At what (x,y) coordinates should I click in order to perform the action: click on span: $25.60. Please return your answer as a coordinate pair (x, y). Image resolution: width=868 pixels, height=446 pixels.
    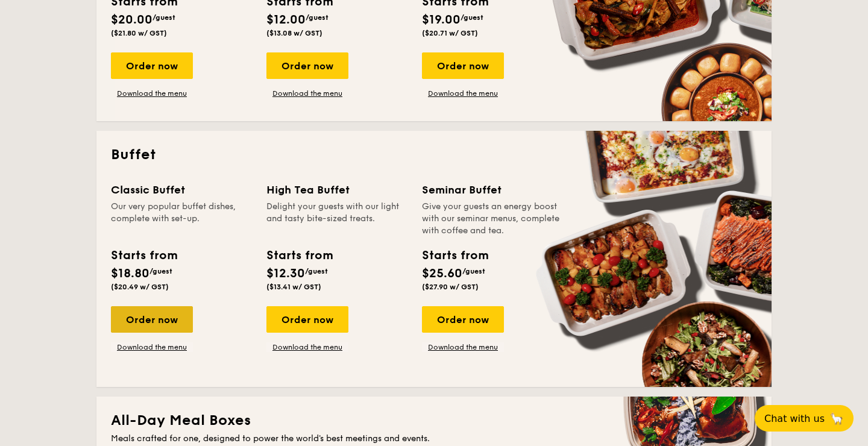
    Looking at the image, I should click on (442, 273).